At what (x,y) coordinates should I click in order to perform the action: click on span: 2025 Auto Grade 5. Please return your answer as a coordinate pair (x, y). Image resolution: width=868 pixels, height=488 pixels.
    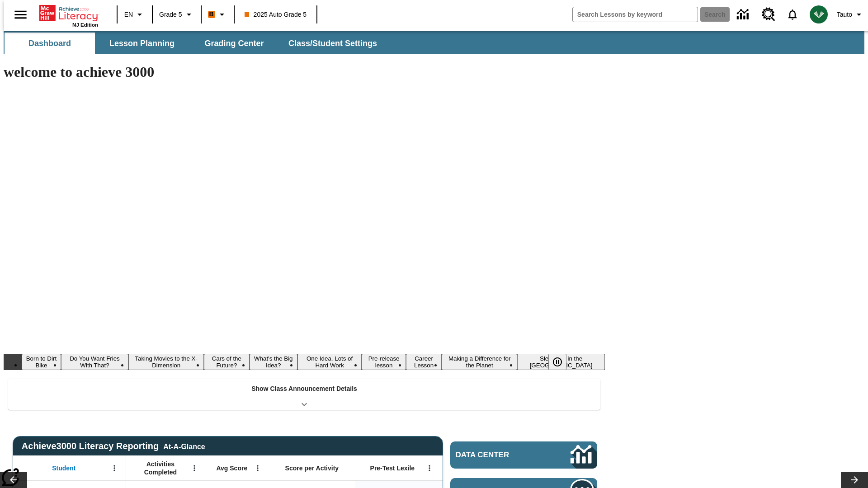
    Looking at the image, I should click on (276, 15).